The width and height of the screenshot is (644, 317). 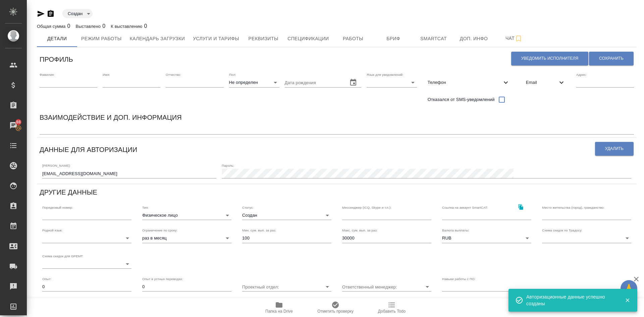 I want to click on span: Email, so click(x=541, y=82).